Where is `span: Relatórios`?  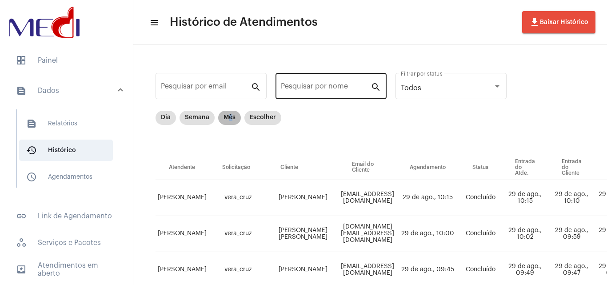 span: Relatórios is located at coordinates (66, 124).